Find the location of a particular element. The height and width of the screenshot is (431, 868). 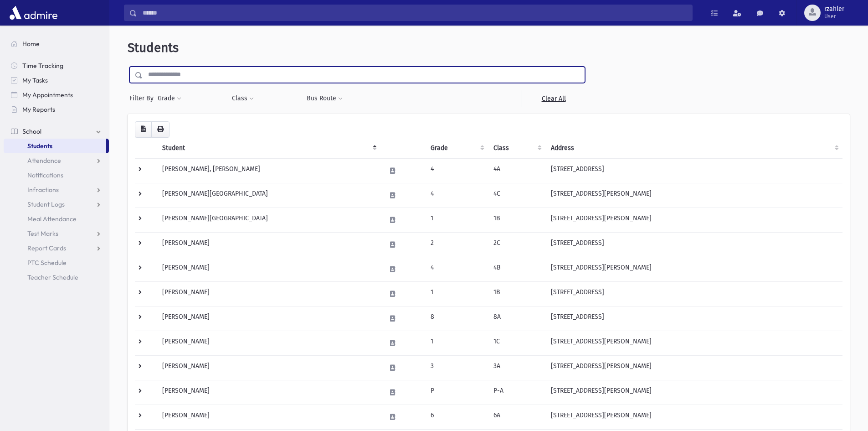

span: Notifications is located at coordinates (45, 175).